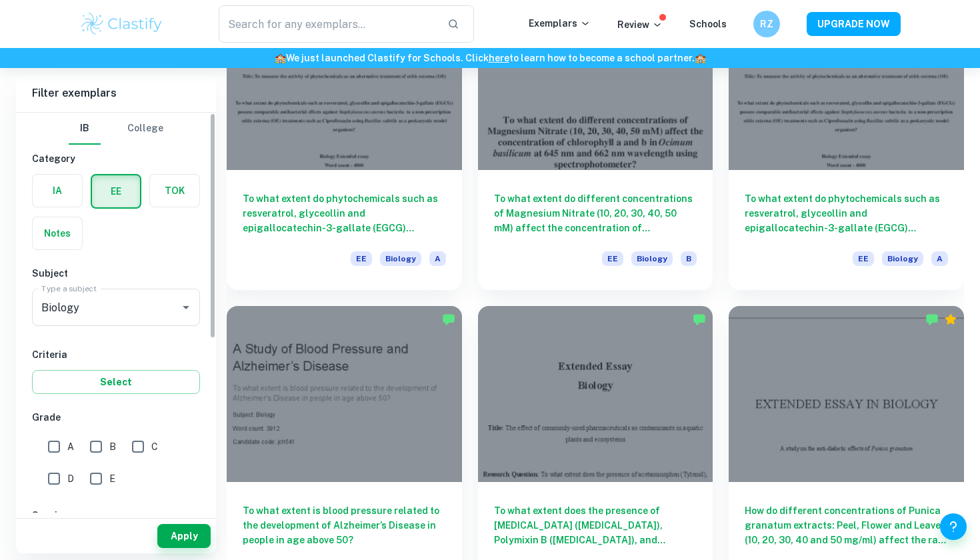 The width and height of the screenshot is (980, 560). What do you see at coordinates (498, 58) in the screenshot?
I see `a: here` at bounding box center [498, 58].